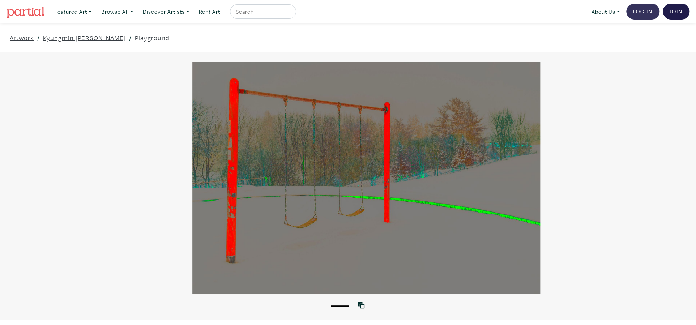 The width and height of the screenshot is (696, 325). Describe the element at coordinates (643, 12) in the screenshot. I see `a: Log In` at that location.